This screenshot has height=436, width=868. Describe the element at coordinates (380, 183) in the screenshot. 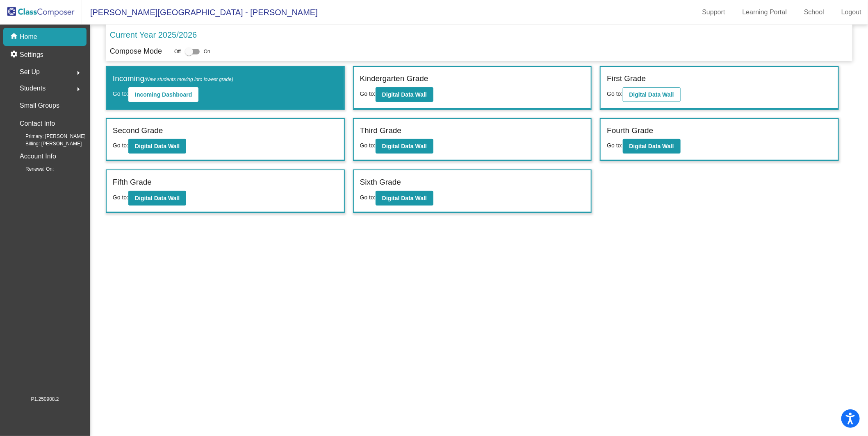

I see `label: Sixth Grade` at that location.